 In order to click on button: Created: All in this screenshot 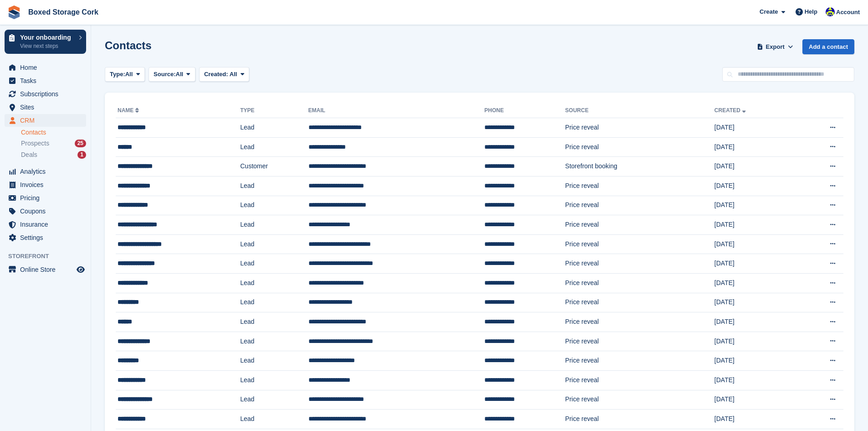, I will do `click(224, 74)`.